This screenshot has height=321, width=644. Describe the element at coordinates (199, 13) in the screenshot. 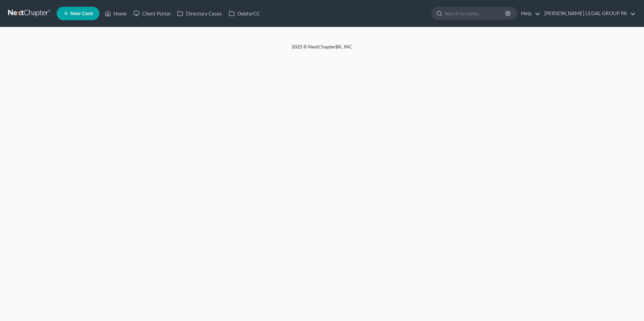

I see `a: Directory Cases` at that location.